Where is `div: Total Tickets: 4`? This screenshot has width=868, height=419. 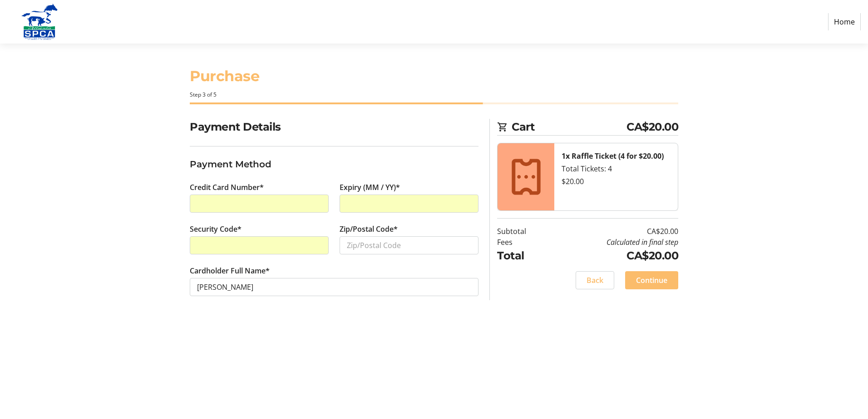
div: Total Tickets: 4 is located at coordinates (616, 169).